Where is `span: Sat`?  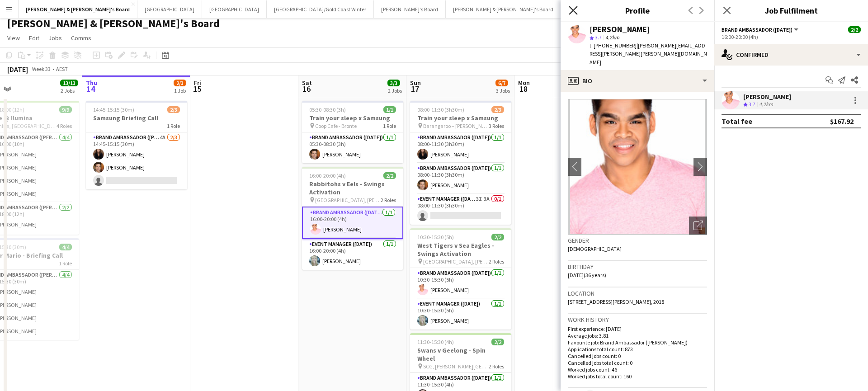
span: Sat is located at coordinates (307, 83).